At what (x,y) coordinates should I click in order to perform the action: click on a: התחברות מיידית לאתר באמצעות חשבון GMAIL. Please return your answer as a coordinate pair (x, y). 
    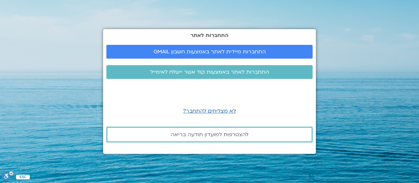
    Looking at the image, I should click on (209, 52).